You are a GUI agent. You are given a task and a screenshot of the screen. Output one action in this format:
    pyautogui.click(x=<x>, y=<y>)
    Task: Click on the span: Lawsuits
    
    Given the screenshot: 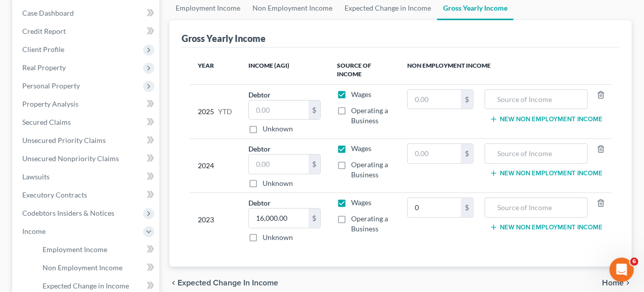 What is the action you would take?
    pyautogui.click(x=36, y=176)
    